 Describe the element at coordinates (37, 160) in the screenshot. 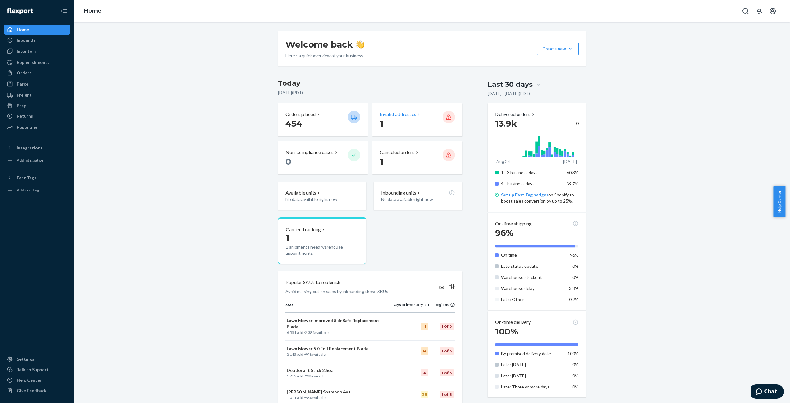

I see `a: Add Integration` at that location.